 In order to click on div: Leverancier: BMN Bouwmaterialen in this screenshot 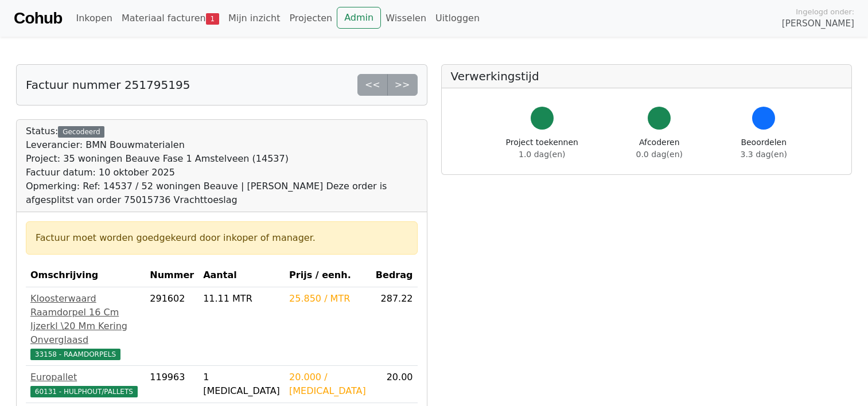, I will do `click(221, 145)`.